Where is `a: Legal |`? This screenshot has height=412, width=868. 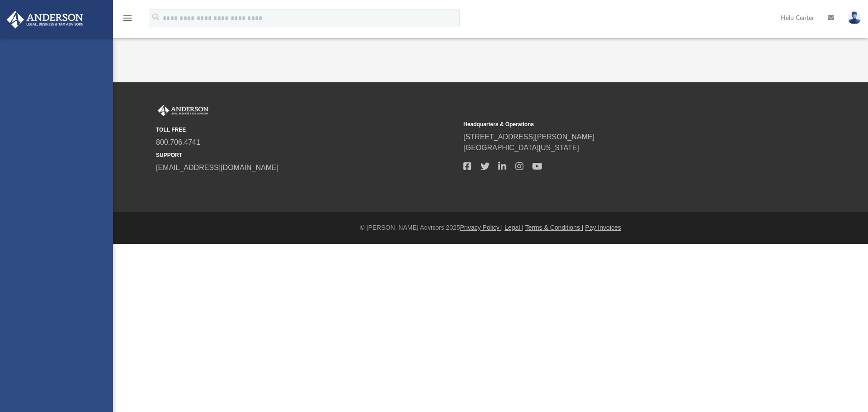 a: Legal | is located at coordinates (514, 228).